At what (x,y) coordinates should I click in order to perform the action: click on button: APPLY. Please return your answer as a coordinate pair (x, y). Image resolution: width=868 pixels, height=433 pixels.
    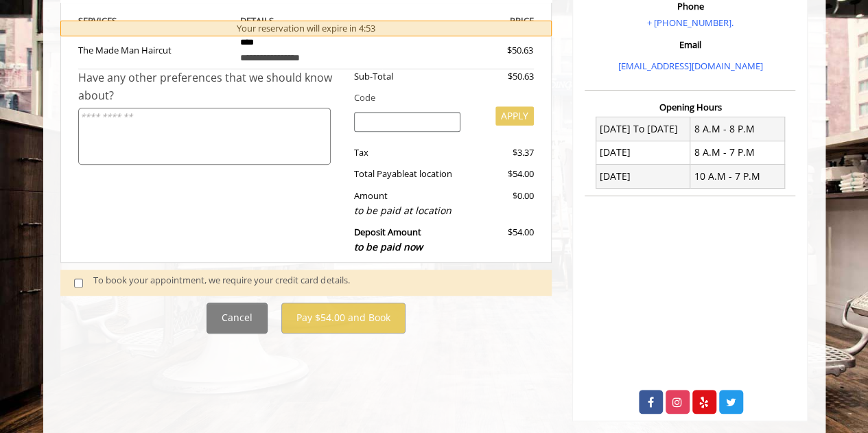
    Looking at the image, I should click on (515, 116).